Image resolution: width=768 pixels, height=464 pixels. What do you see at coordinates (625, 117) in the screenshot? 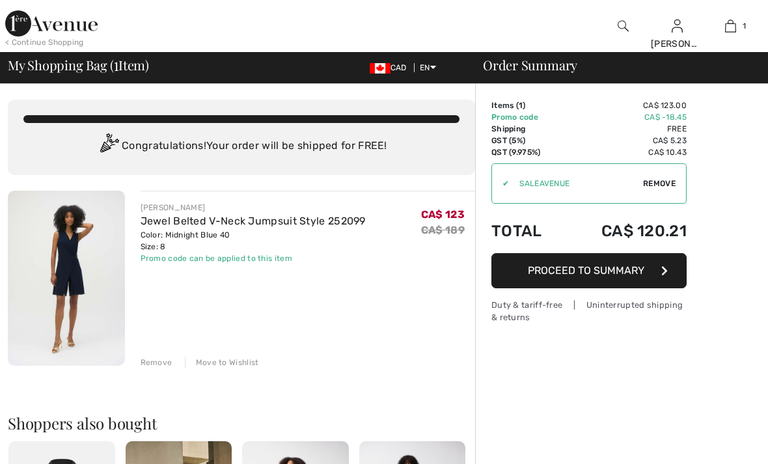
I see `td: CA$ -18.45` at bounding box center [625, 117].